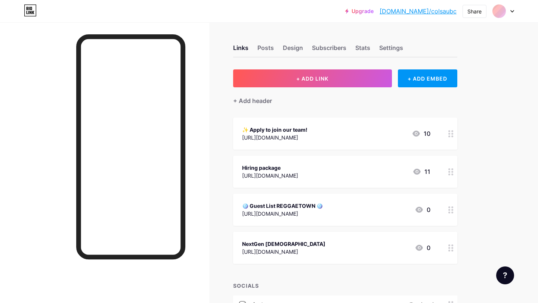  What do you see at coordinates (345, 286) in the screenshot?
I see `div: SOCIALS` at bounding box center [345, 286].